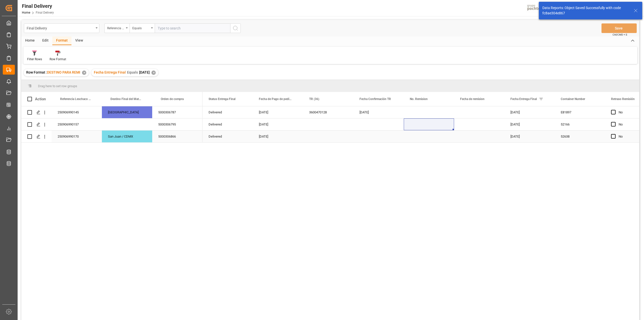  I want to click on span: Orden de compra, so click(172, 99).